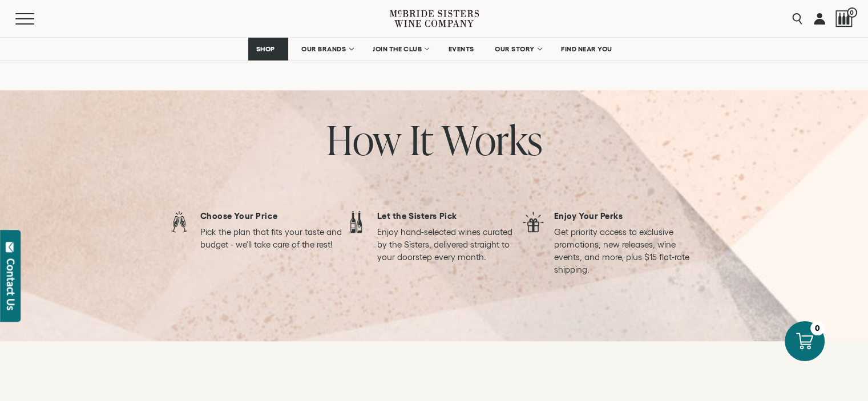 This screenshot has width=868, height=401. What do you see at coordinates (363, 139) in the screenshot?
I see `span: How` at bounding box center [363, 139].